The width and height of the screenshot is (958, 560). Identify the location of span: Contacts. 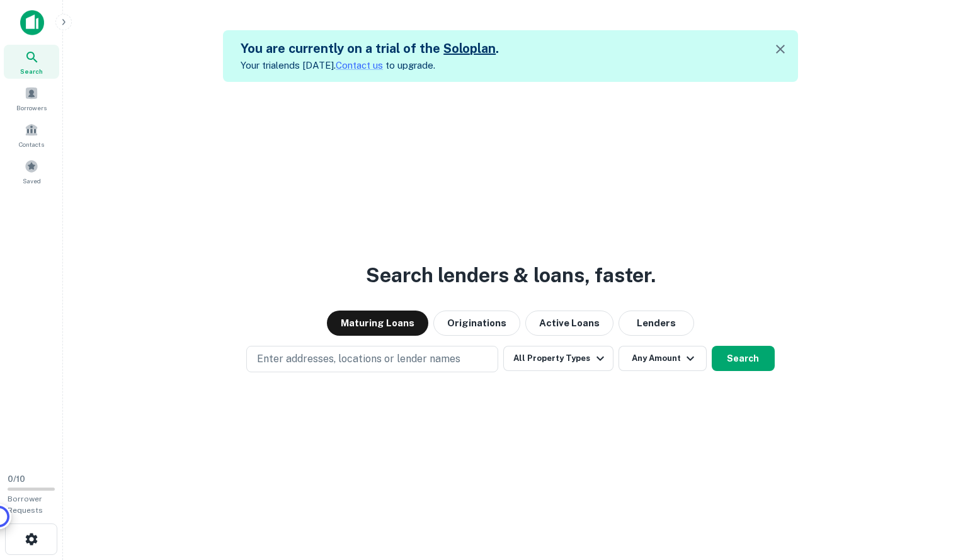
(32, 144).